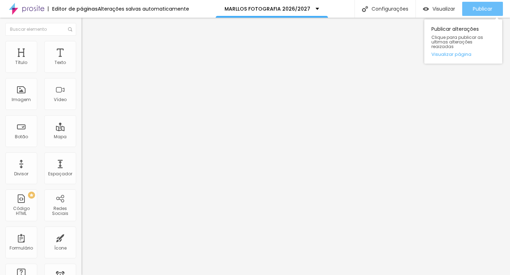 Image resolution: width=510 pixels, height=275 pixels. What do you see at coordinates (60, 211) in the screenshot?
I see `div: Redes Sociais` at bounding box center [60, 211].